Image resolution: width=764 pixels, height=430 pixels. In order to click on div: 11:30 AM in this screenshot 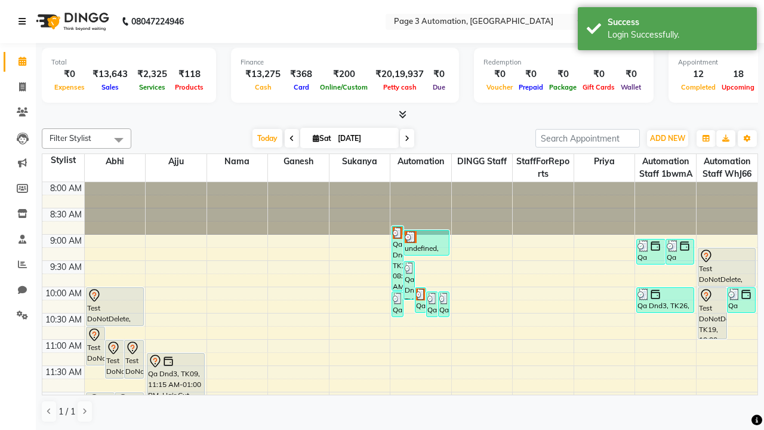, I will do `click(63, 372)`.